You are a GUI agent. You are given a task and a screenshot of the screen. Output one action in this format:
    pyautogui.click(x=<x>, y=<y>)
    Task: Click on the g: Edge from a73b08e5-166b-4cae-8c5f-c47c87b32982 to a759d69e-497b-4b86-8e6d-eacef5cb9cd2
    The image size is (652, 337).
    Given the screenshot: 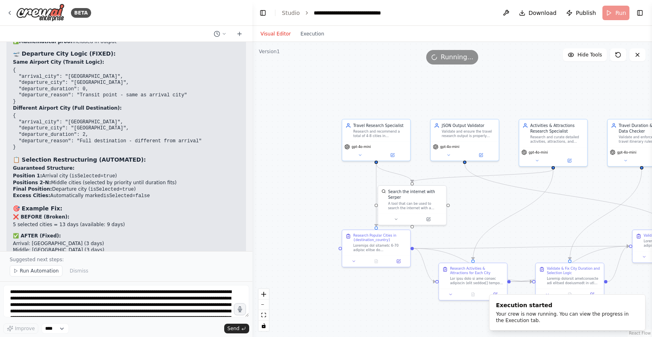 What is the action you would take?
    pyautogui.click(x=376, y=195)
    